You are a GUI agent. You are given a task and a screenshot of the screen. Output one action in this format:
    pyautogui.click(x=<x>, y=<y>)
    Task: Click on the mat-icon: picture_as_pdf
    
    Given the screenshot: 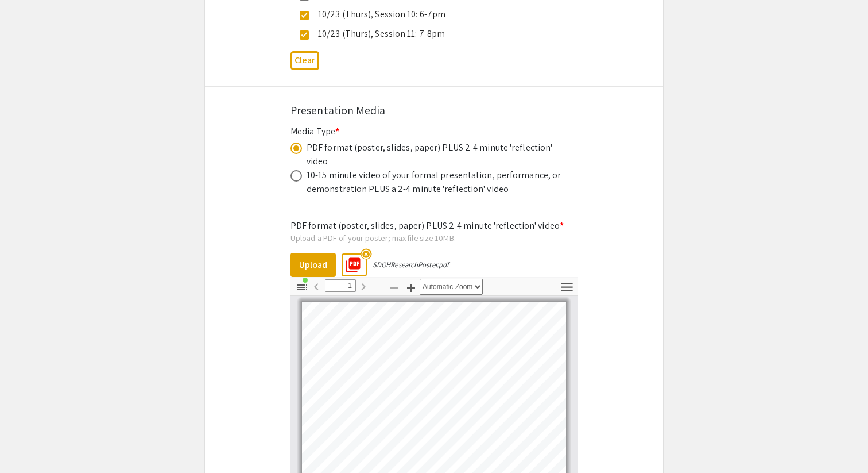 What is the action you would take?
    pyautogui.click(x=350, y=261)
    